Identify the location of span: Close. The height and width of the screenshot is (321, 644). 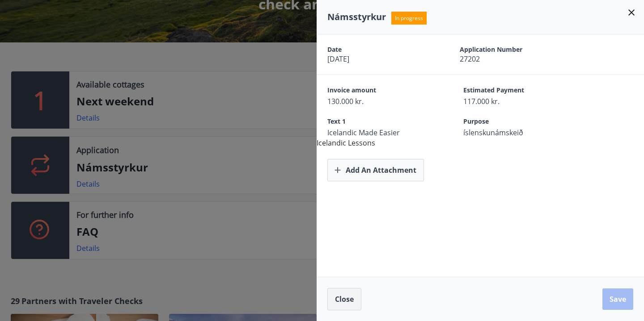
(344, 299).